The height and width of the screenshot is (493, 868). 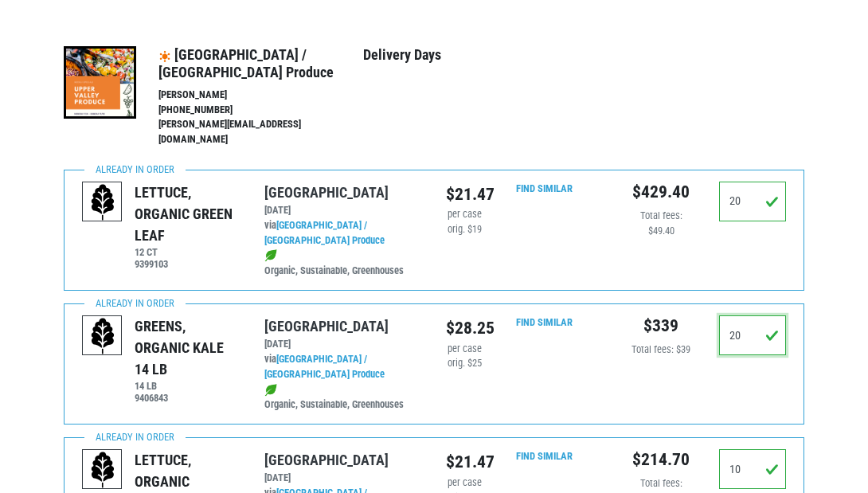 I want to click on h5: $339, so click(x=661, y=326).